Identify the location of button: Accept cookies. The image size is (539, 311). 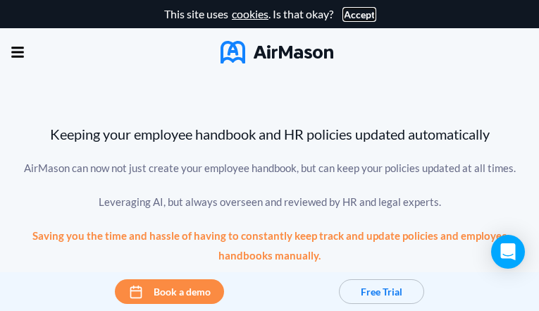
(360, 15).